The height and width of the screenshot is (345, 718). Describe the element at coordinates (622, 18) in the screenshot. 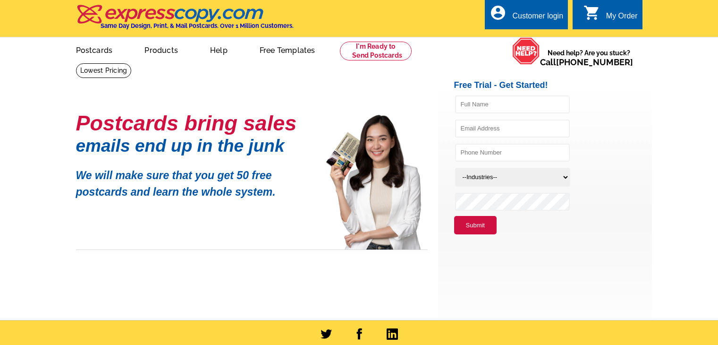

I see `div: My Order` at that location.